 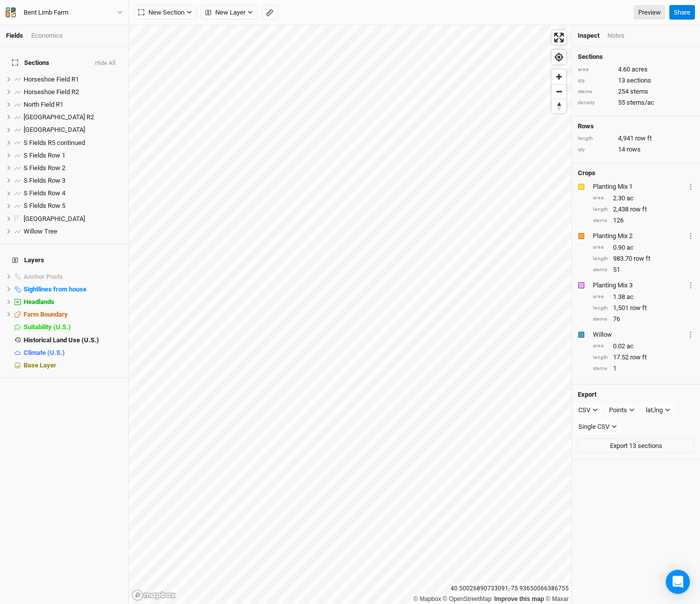 I want to click on span: S Fields Row 4, so click(x=44, y=192).